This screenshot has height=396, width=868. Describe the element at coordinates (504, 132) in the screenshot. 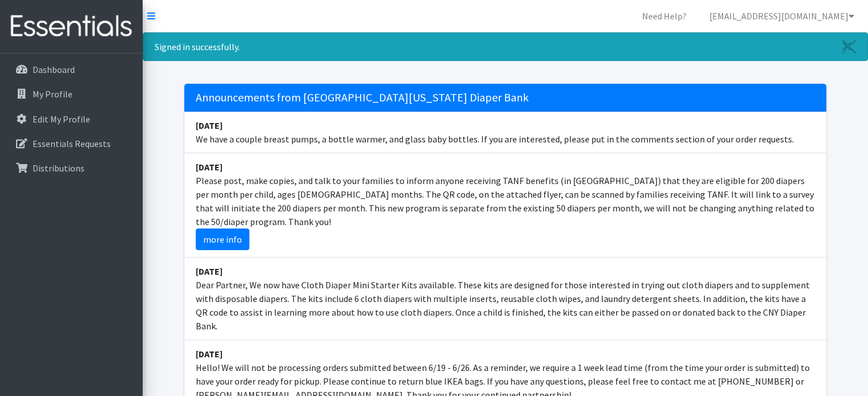

I see `li: We have a couple breast pumps, a bottle warmer, and glass baby bottles. If you are interested, pl...` at that location.